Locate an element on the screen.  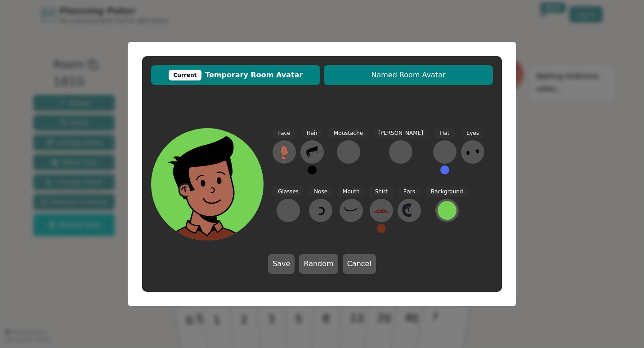
button: CurrentTemporary Room Avatar is located at coordinates (236, 75).